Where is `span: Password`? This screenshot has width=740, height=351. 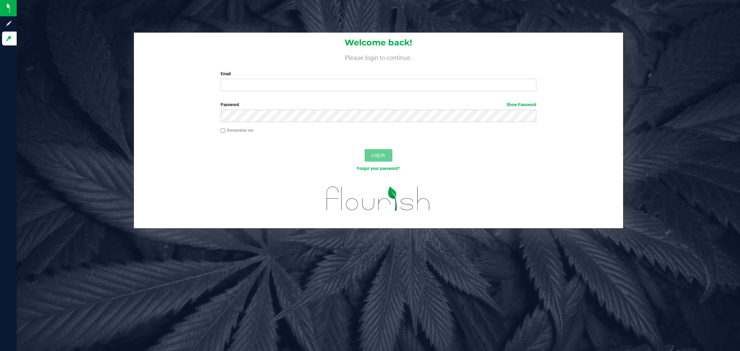 span: Password is located at coordinates (230, 105).